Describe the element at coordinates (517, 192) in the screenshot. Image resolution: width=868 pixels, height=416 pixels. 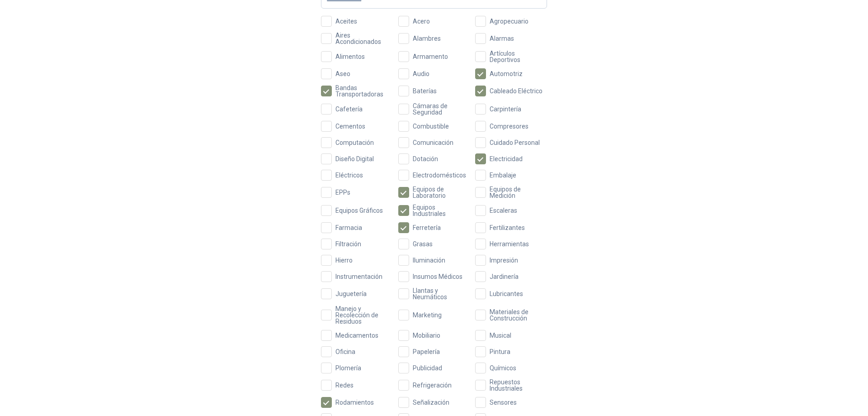
I see `span: Equipos de Medición` at that location.